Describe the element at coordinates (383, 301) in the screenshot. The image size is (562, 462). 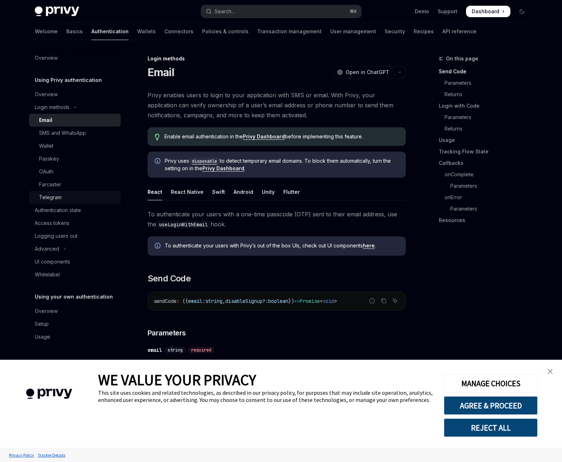
I see `button: Copy the contents from the code block` at that location.